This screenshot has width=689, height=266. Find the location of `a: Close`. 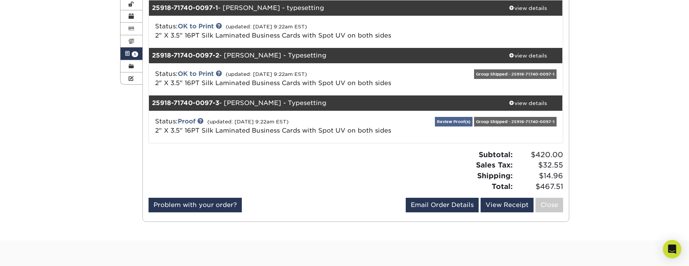

a: Close is located at coordinates (549, 205).